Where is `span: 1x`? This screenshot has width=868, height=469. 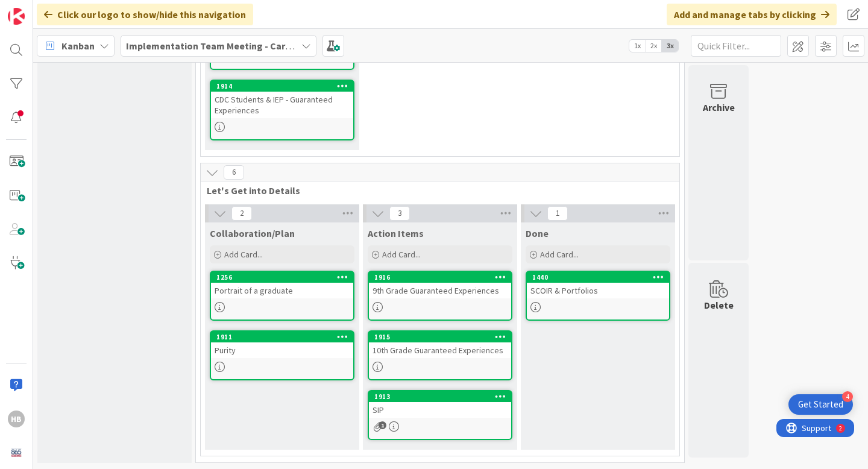
span: 1x is located at coordinates (637, 46).